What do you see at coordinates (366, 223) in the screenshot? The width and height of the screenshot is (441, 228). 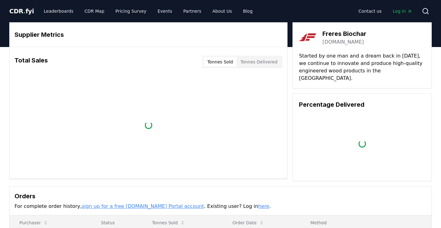 I see `p: Method` at bounding box center [366, 223].